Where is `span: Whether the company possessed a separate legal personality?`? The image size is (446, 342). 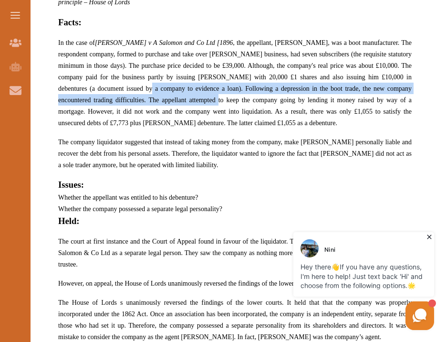
span: Whether the company possessed a separate legal personality? is located at coordinates (140, 209).